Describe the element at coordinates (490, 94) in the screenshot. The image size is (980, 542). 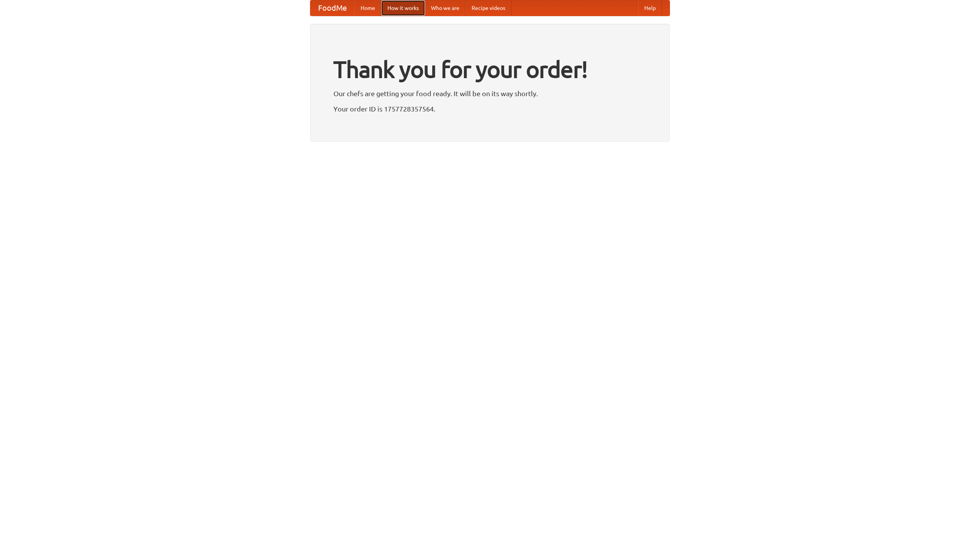
I see `p: Our chefs are getting your food ready. It will be on its way shortly.` at that location.